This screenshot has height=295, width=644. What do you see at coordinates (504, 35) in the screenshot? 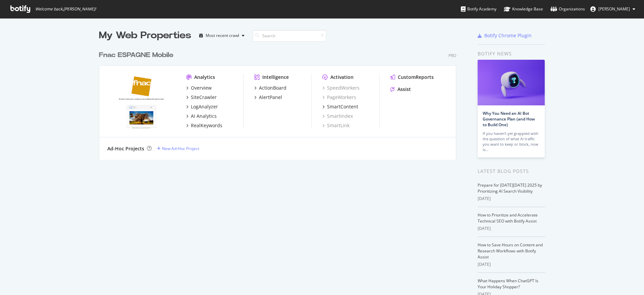
I see `a: Botify Chrome Plugin` at bounding box center [504, 35].